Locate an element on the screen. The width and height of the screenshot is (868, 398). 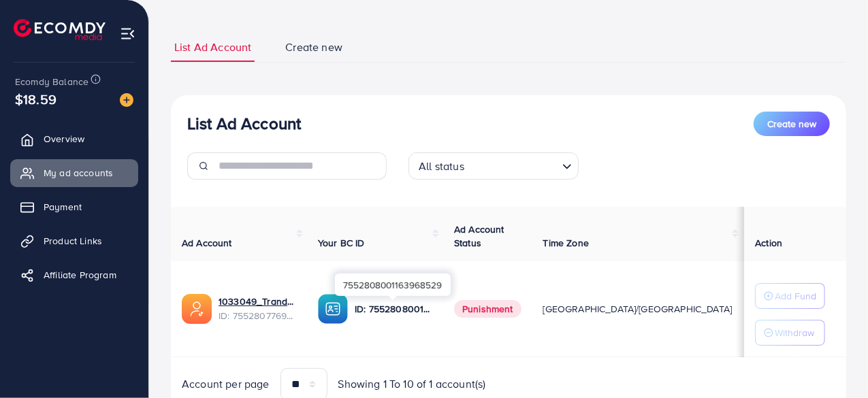
input: Search for option is located at coordinates (512, 165).